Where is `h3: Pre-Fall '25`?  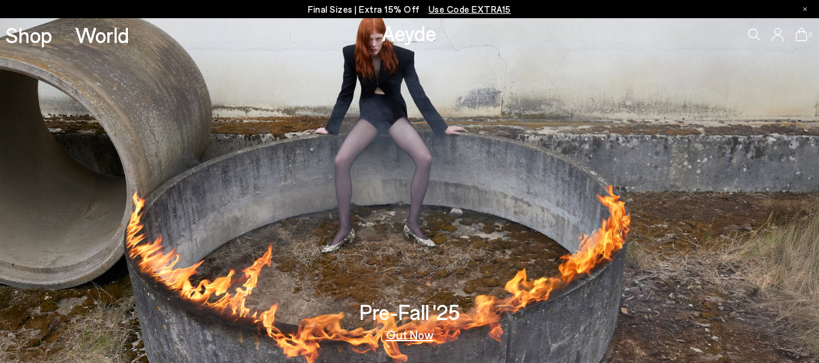 h3: Pre-Fall '25 is located at coordinates (410, 312).